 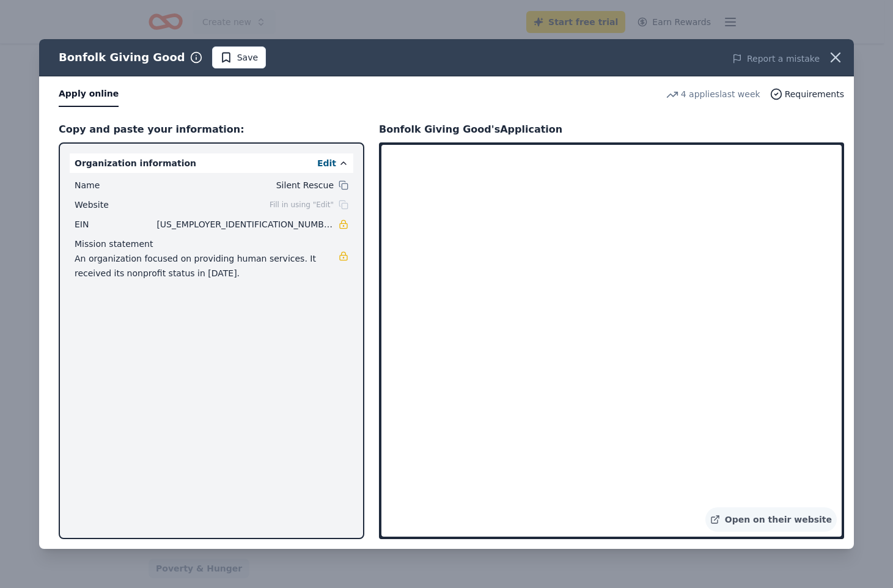 I want to click on button: Edit, so click(x=326, y=163).